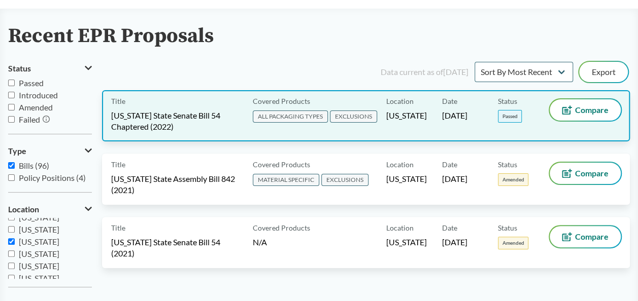  I want to click on span: ALL PACKAGING TYPES, so click(290, 117).